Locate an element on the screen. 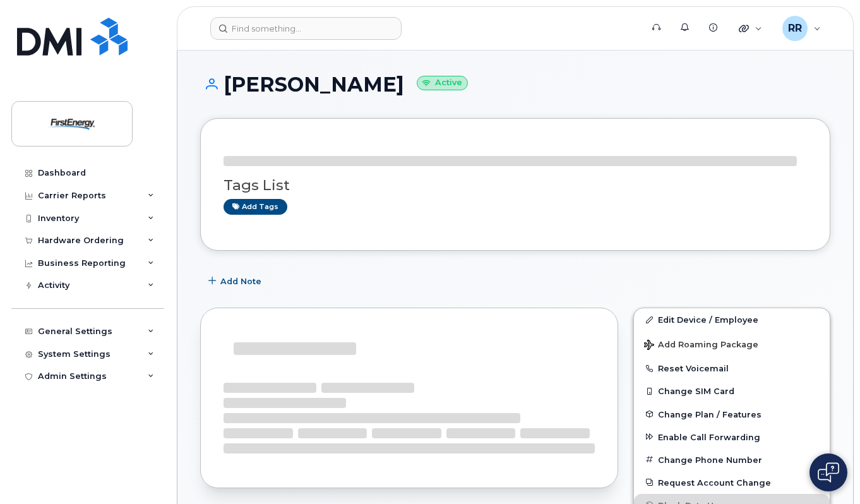 This screenshot has height=504, width=860. span: Change Plan / Features is located at coordinates (710, 414).